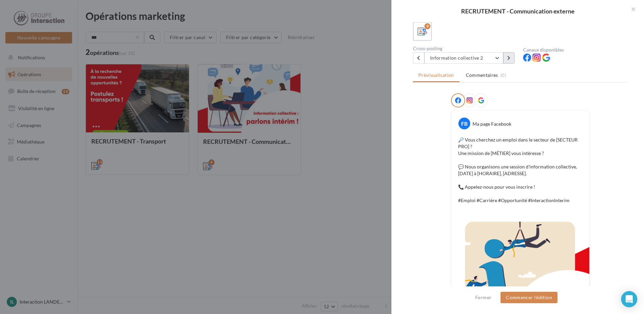 This screenshot has width=644, height=314. What do you see at coordinates (504, 75) in the screenshot?
I see `span: (0)` at bounding box center [504, 75].